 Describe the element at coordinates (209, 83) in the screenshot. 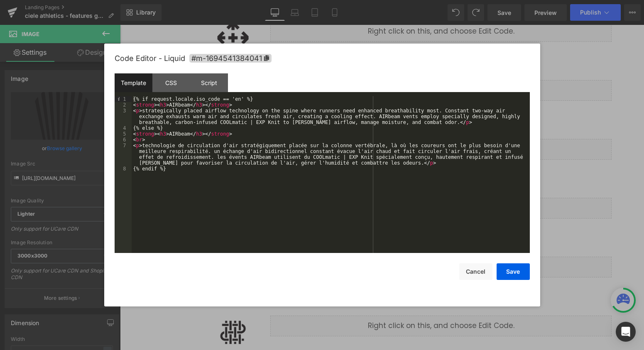

I see `div: Script` at that location.